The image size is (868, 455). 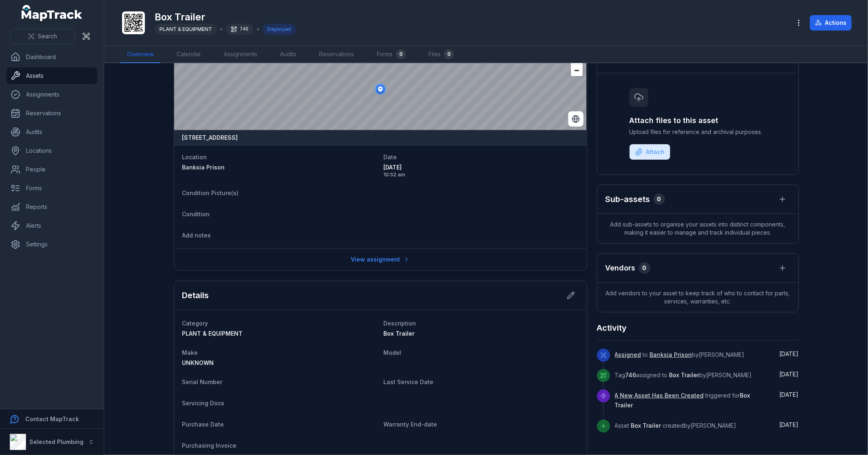 What do you see at coordinates (48, 36) in the screenshot?
I see `span: Search` at bounding box center [48, 36].